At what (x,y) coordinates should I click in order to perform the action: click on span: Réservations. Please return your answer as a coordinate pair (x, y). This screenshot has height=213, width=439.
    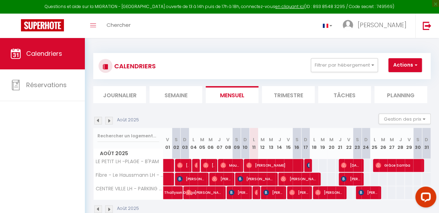
    Looking at the image, I should click on (46, 85).